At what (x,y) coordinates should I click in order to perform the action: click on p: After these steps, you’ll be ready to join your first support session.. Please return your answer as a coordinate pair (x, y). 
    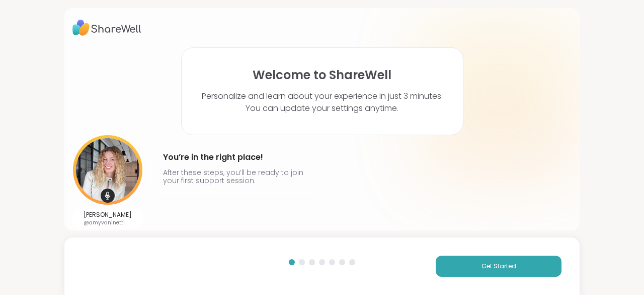
    Looking at the image, I should click on (235, 176).